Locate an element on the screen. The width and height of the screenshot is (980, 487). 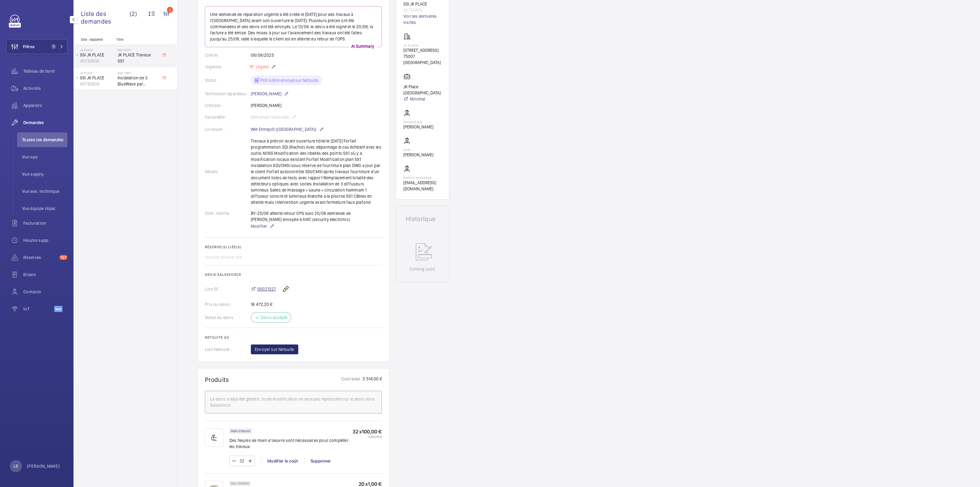
p: 3 514,00 € is located at coordinates (371, 379).